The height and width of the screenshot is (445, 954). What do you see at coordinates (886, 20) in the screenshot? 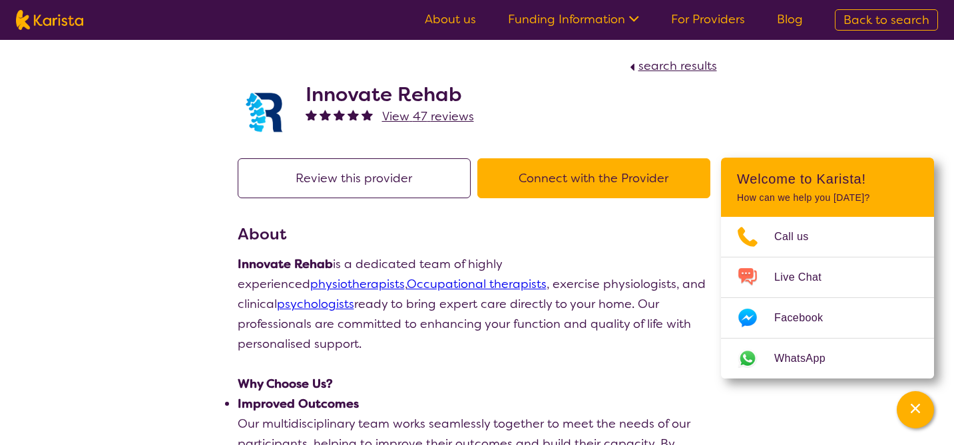
I see `span: Back to search` at bounding box center [886, 20].